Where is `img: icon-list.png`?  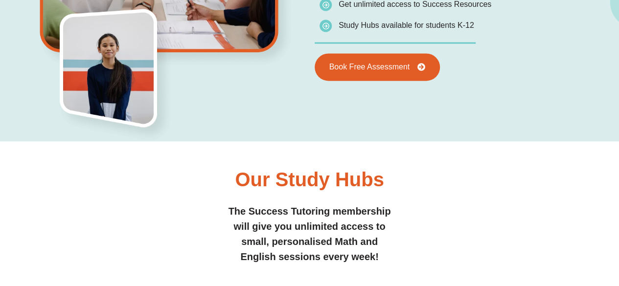
img: icon-list.png is located at coordinates (326, 25).